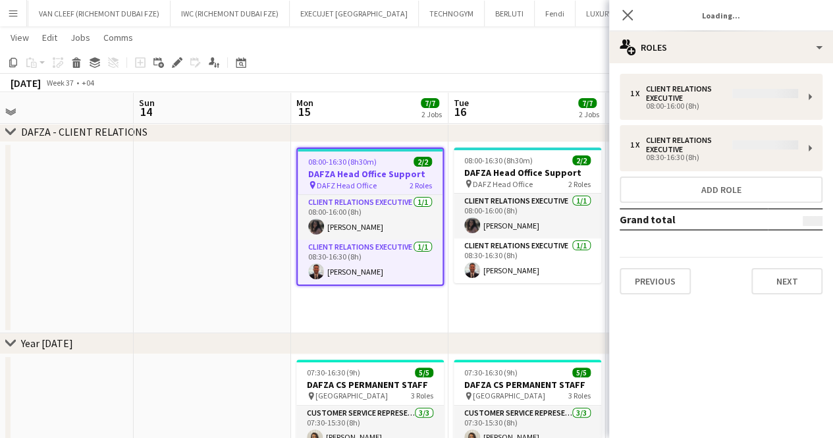 This screenshot has height=438, width=833. I want to click on span: Edit, so click(49, 38).